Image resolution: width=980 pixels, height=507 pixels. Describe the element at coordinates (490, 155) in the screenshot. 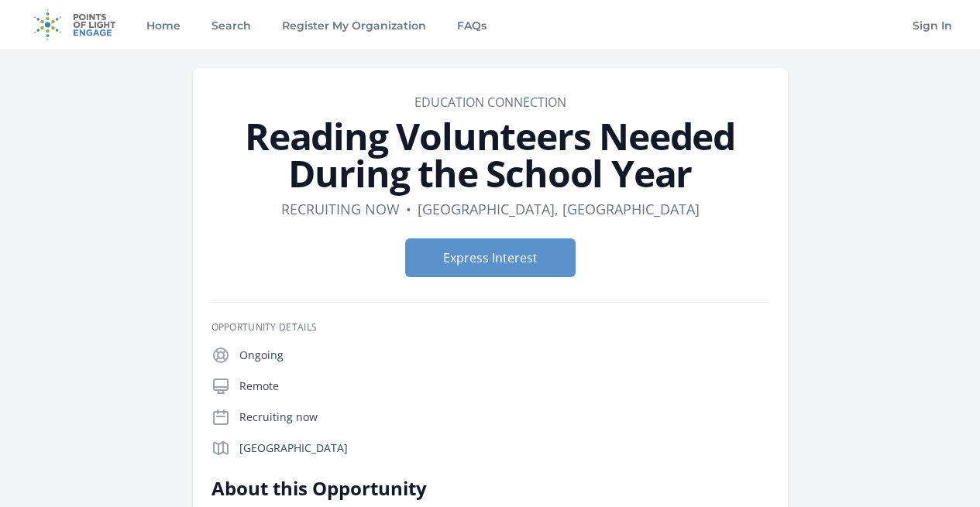

I see `h1: Reading Volunteers Needed During the School Year` at that location.